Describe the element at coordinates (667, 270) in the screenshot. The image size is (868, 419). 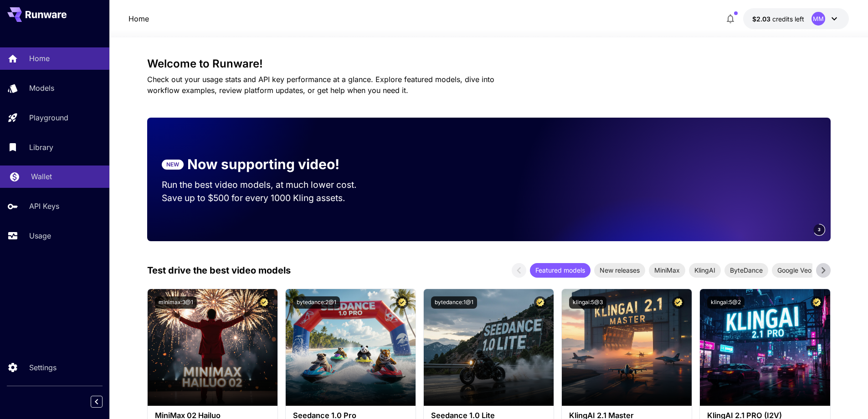
I see `div: MiniMax` at that location.